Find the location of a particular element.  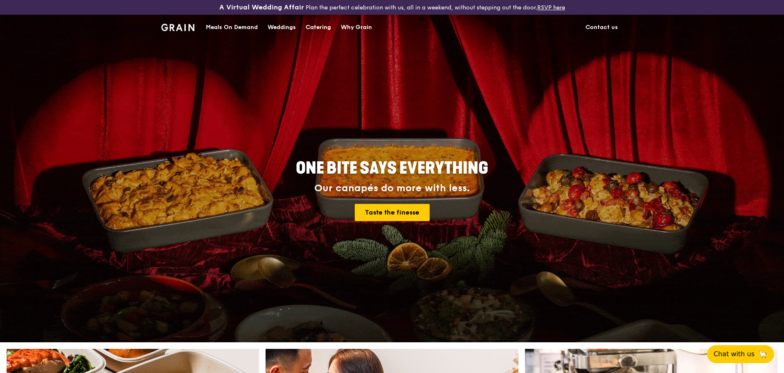

span: Chat with us is located at coordinates (735, 354).